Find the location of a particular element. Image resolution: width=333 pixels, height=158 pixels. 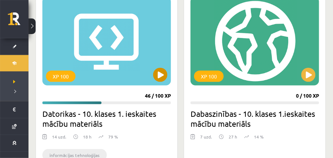

p: 79 % is located at coordinates (113, 137).